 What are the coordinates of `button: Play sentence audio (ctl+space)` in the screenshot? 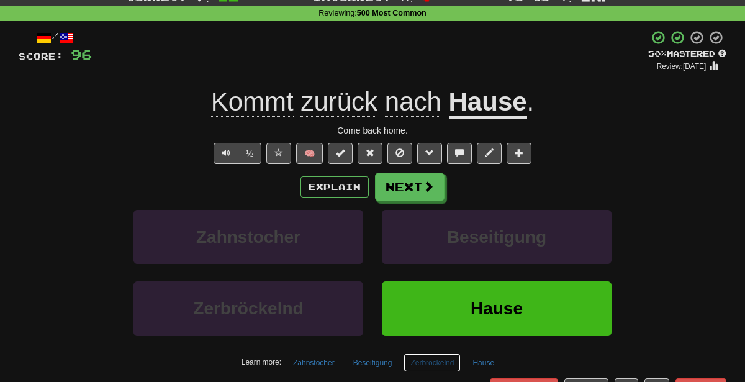 It's located at (226, 153).